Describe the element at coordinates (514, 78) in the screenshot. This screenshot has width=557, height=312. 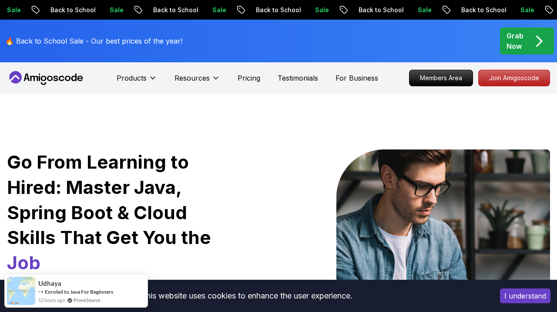
I see `a: Join Amigoscode` at that location.